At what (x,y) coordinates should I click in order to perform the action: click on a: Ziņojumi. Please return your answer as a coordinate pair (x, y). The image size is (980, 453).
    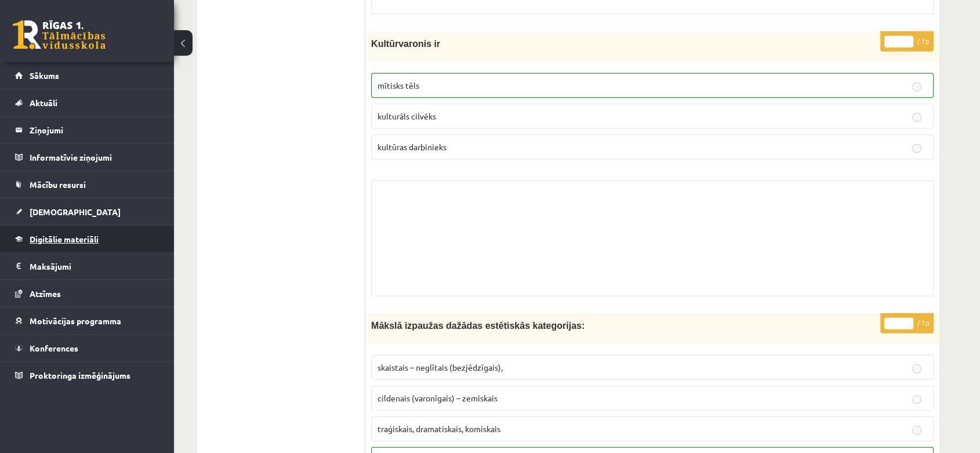
    Looking at the image, I should click on (87, 130).